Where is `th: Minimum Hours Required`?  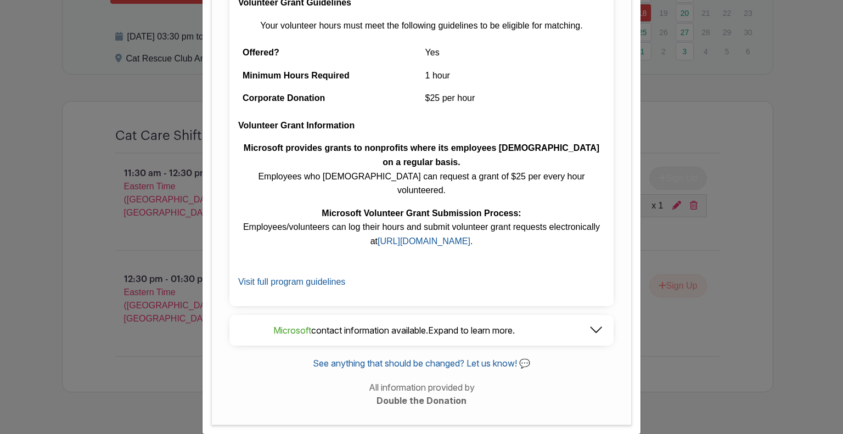
th: Minimum Hours Required is located at coordinates (329, 76).